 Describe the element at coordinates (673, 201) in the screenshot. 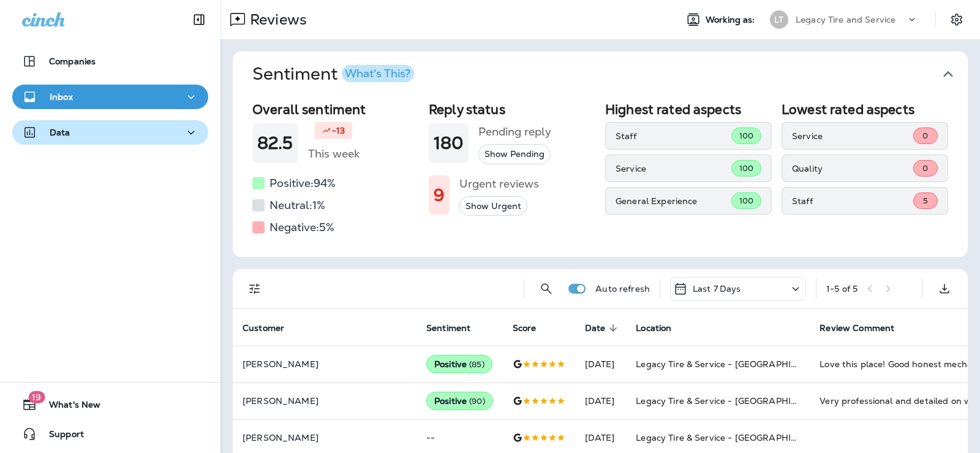

I see `p: General Experience` at that location.